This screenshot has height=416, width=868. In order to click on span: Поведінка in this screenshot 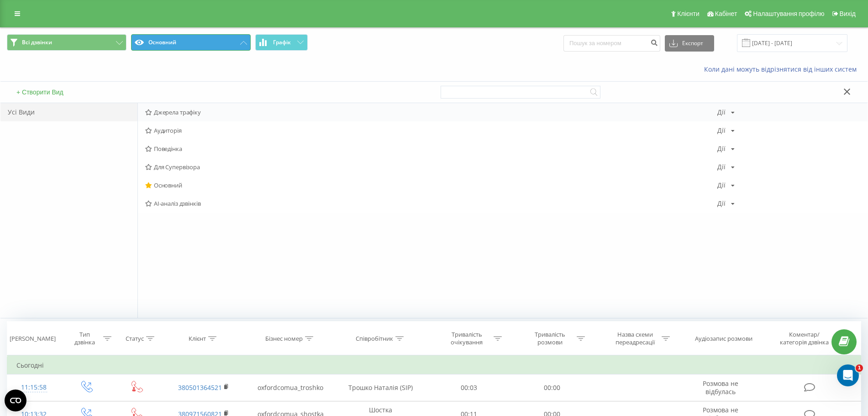, I will do `click(431, 149)`.